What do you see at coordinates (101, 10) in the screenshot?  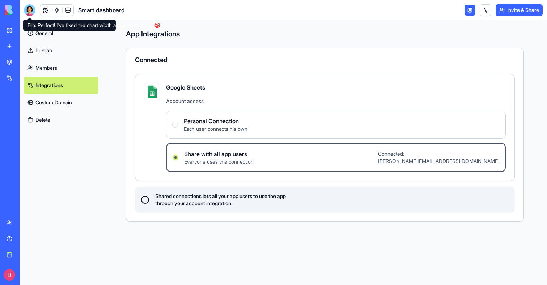 I see `span: Smart dashboard` at bounding box center [101, 10].